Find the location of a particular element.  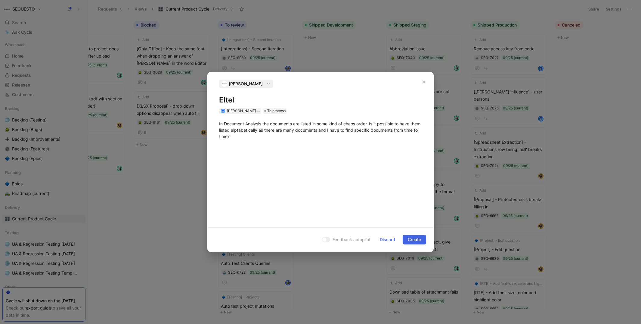

button: Create is located at coordinates (414, 239).